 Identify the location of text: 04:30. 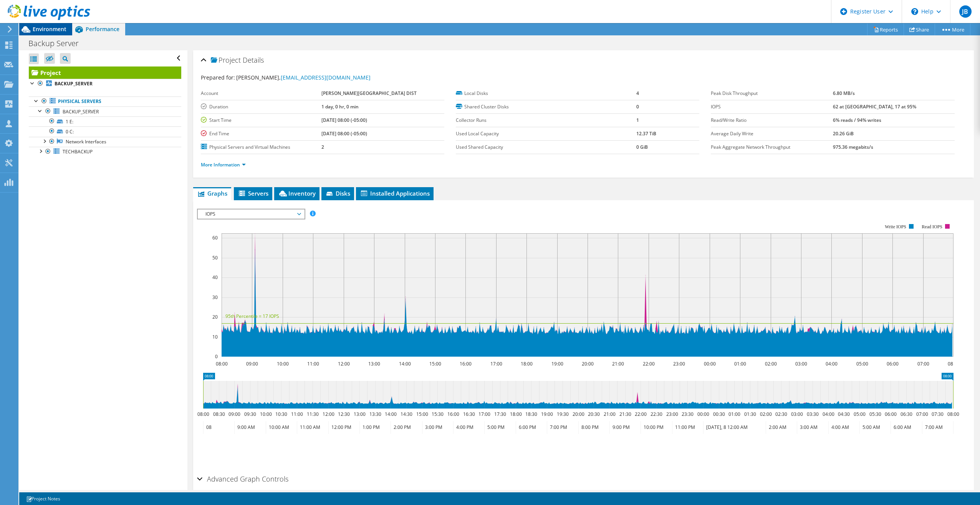
(843, 413).